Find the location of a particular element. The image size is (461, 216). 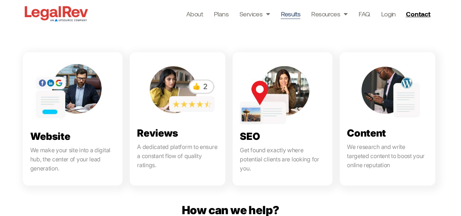

a: FAQ is located at coordinates (364, 14).